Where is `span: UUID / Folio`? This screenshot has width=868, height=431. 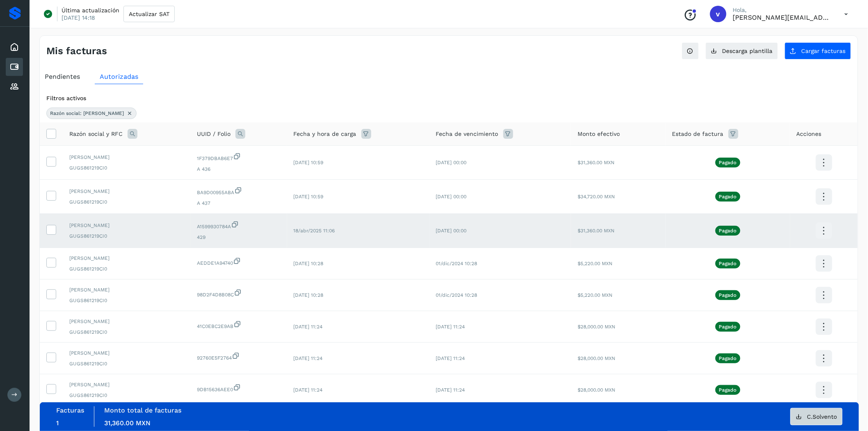
span: UUID / Folio is located at coordinates (214, 134).